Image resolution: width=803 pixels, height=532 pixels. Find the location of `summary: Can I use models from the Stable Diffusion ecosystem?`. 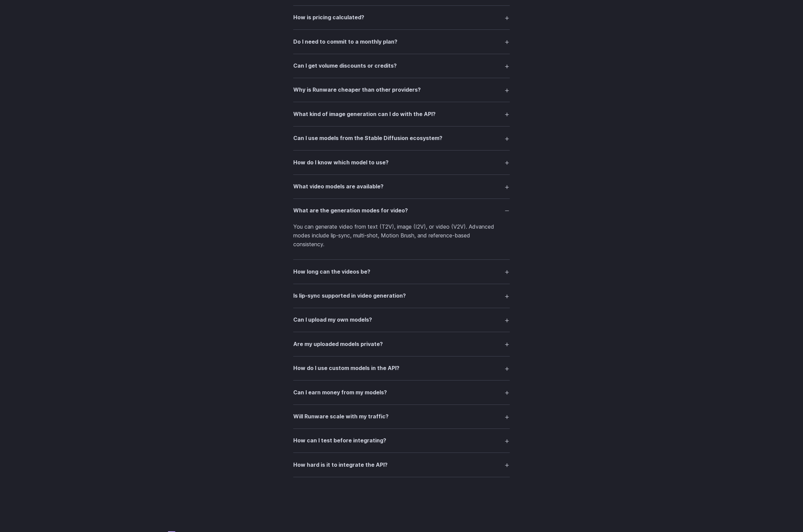

summary: Can I use models from the Stable Diffusion ecosystem? is located at coordinates (401, 138).